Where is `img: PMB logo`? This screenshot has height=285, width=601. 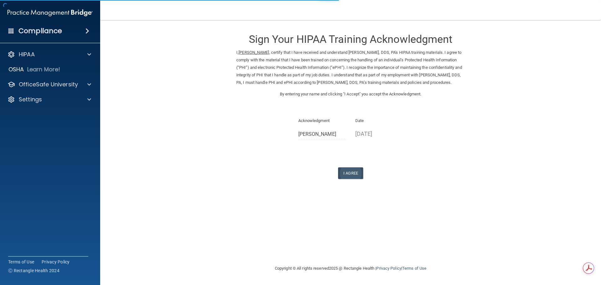 img: PMB logo is located at coordinates (50, 13).